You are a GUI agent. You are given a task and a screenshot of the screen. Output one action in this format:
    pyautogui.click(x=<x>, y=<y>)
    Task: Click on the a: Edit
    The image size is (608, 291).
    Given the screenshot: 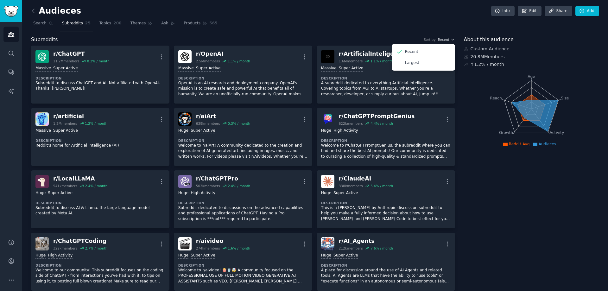 What is the action you would take?
    pyautogui.click(x=529, y=11)
    